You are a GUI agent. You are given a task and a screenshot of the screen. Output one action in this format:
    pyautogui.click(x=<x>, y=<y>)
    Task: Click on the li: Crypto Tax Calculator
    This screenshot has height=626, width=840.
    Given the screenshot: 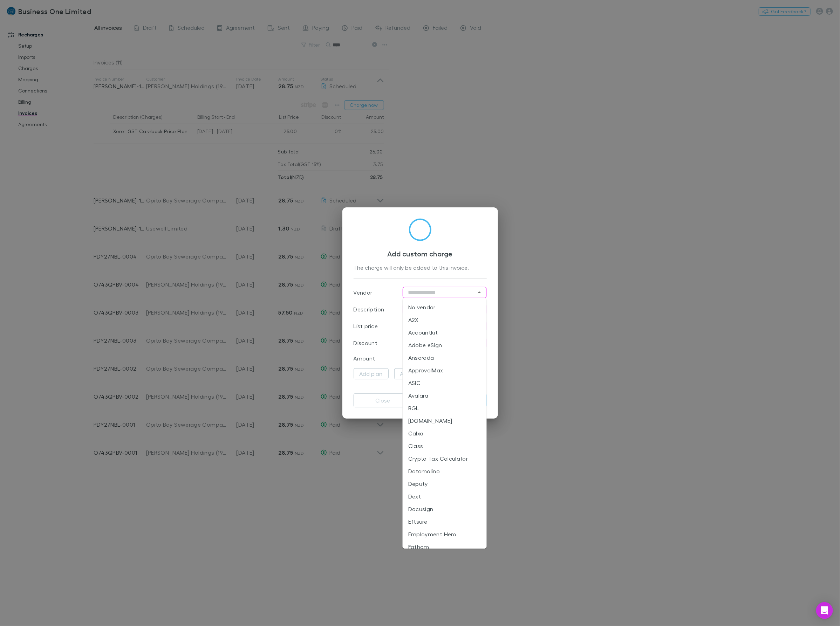 What is the action you would take?
    pyautogui.click(x=445, y=459)
    